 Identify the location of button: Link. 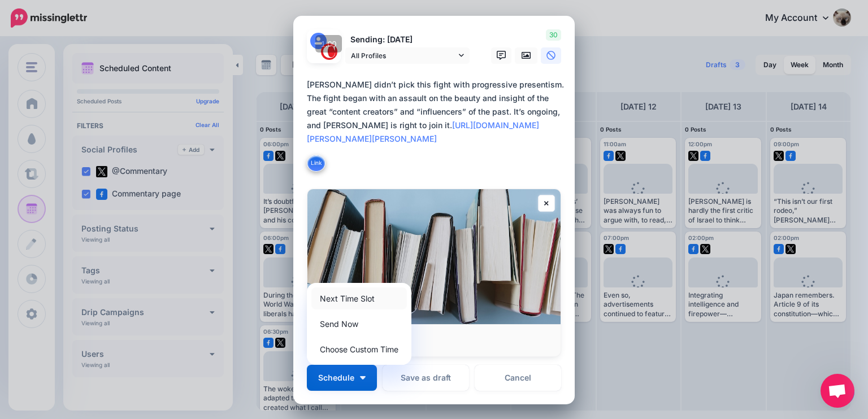
(316, 163).